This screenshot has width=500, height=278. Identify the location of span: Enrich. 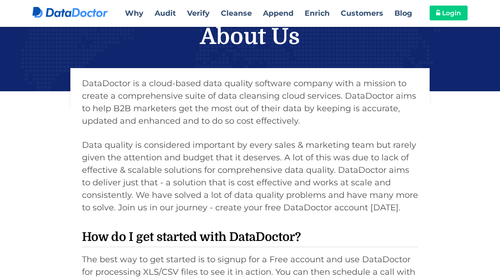
(317, 13).